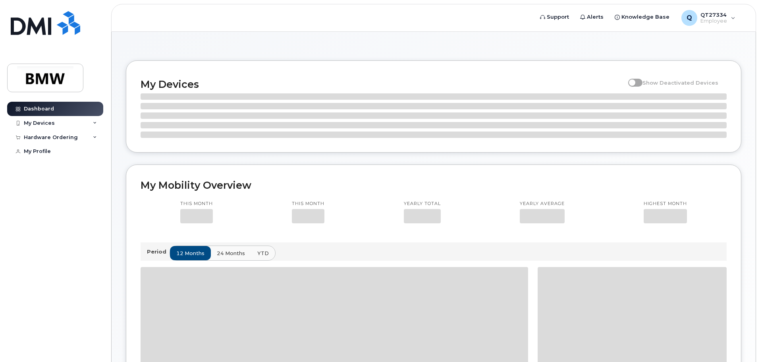  Describe the element at coordinates (542, 204) in the screenshot. I see `p: Yearly average` at that location.